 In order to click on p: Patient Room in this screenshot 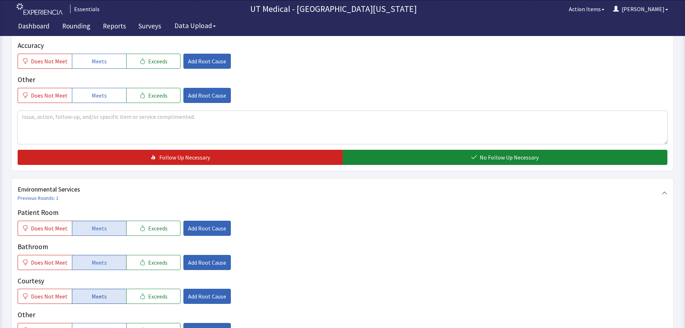, I will do `click(342, 212)`.